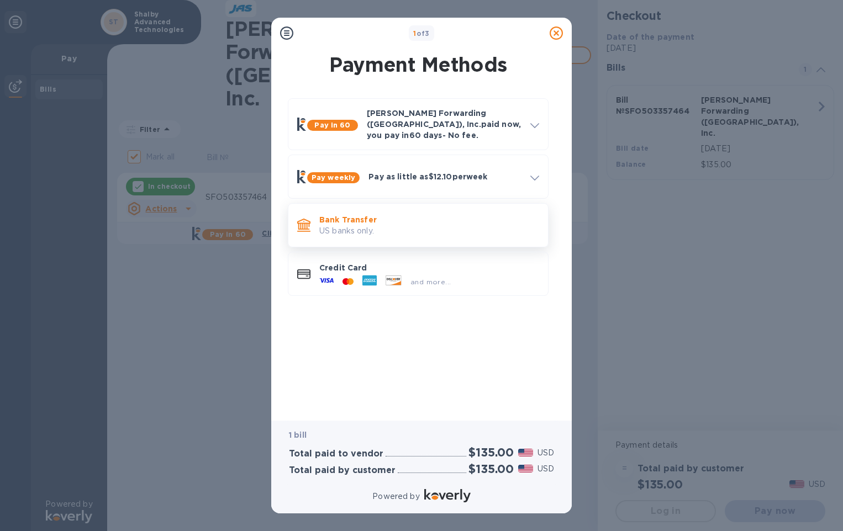  I want to click on h1: Payment Methods, so click(418, 65).